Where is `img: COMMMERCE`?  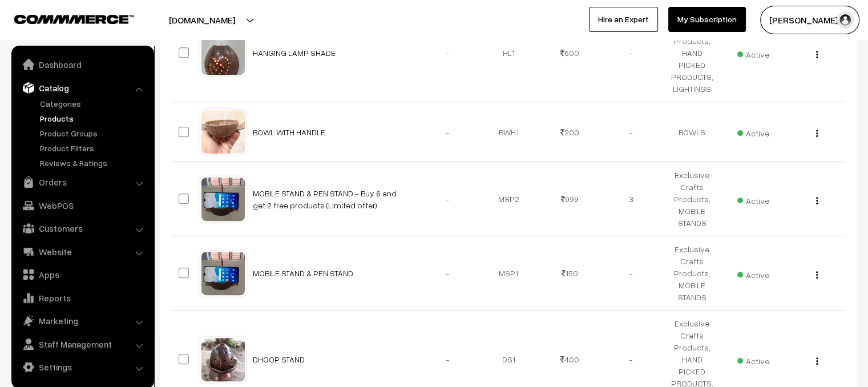 img: COMMMERCE is located at coordinates (74, 19).